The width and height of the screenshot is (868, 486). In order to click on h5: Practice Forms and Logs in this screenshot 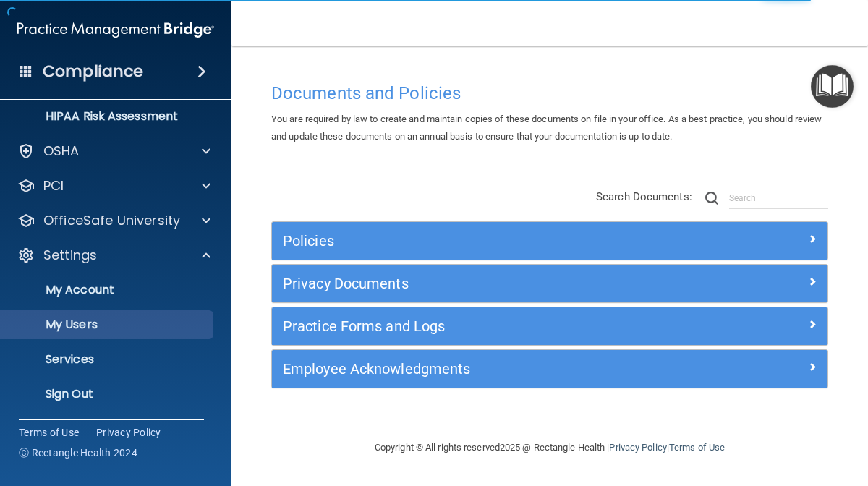, I will do `click(480, 326)`.